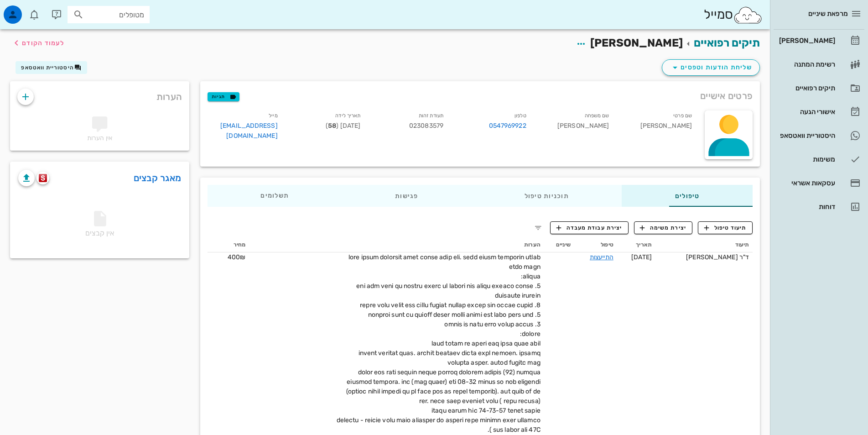  I want to click on button: לעמוד הקודם, so click(37, 43).